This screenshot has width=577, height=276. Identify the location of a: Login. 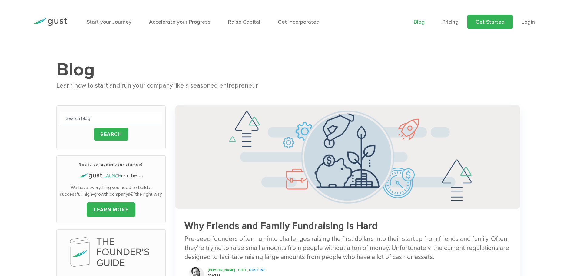
(528, 22).